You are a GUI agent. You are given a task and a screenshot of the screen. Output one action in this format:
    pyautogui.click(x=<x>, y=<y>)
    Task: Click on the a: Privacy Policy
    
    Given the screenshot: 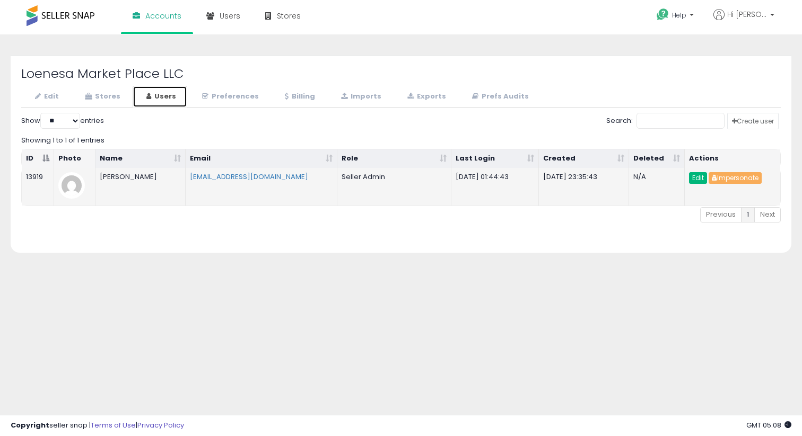 What is the action you would take?
    pyautogui.click(x=161, y=425)
    